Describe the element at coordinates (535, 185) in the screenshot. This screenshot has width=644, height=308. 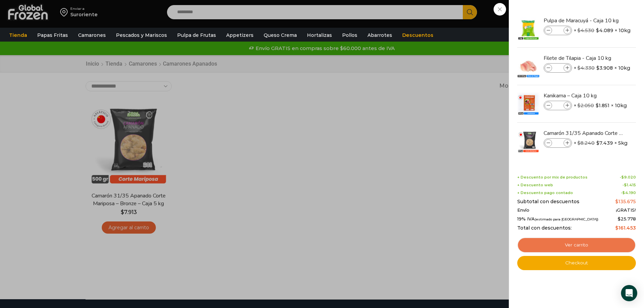
I see `span: + Descuento web` at that location.